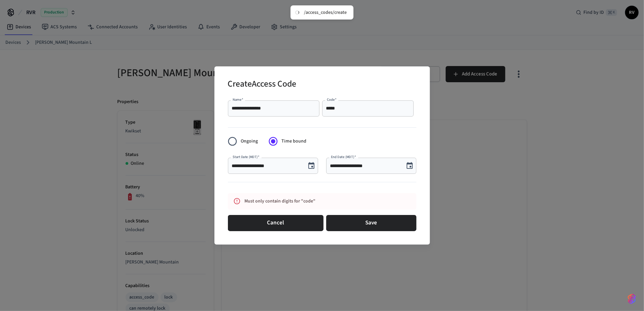  Describe the element at coordinates (371, 223) in the screenshot. I see `button: Save` at that location.